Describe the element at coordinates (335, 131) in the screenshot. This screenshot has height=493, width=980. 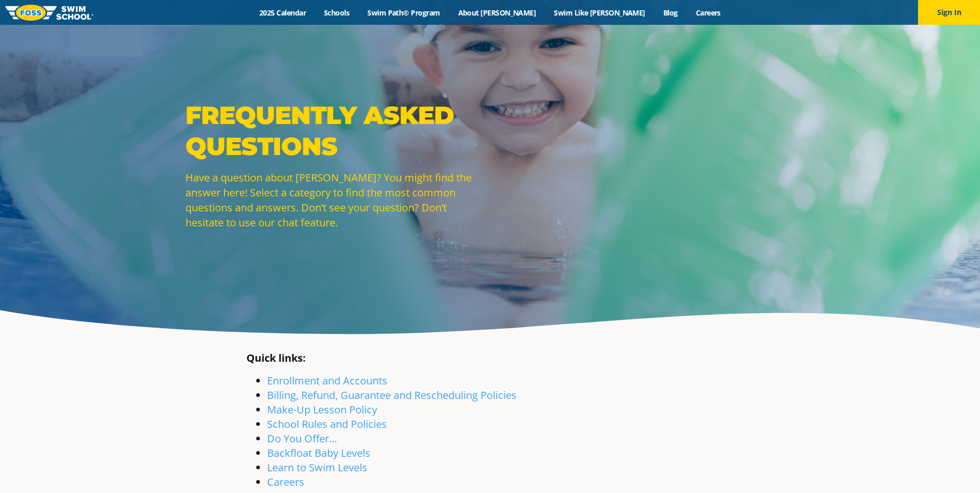
I see `p: Frequently Asked Questions` at that location.